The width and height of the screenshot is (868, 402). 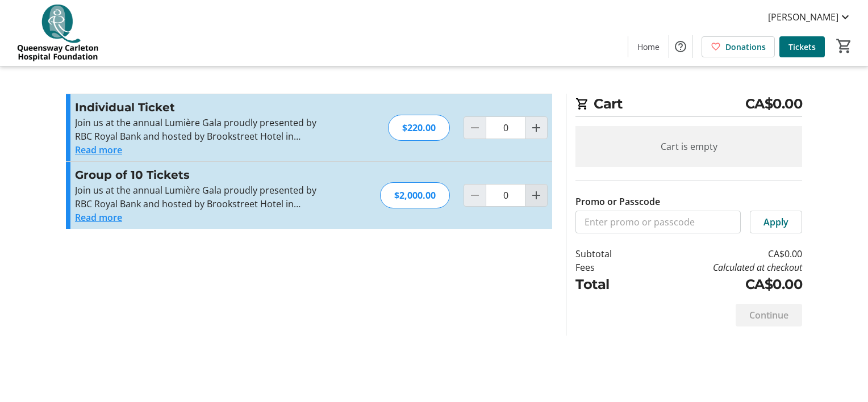 I want to click on a: Donations, so click(x=738, y=47).